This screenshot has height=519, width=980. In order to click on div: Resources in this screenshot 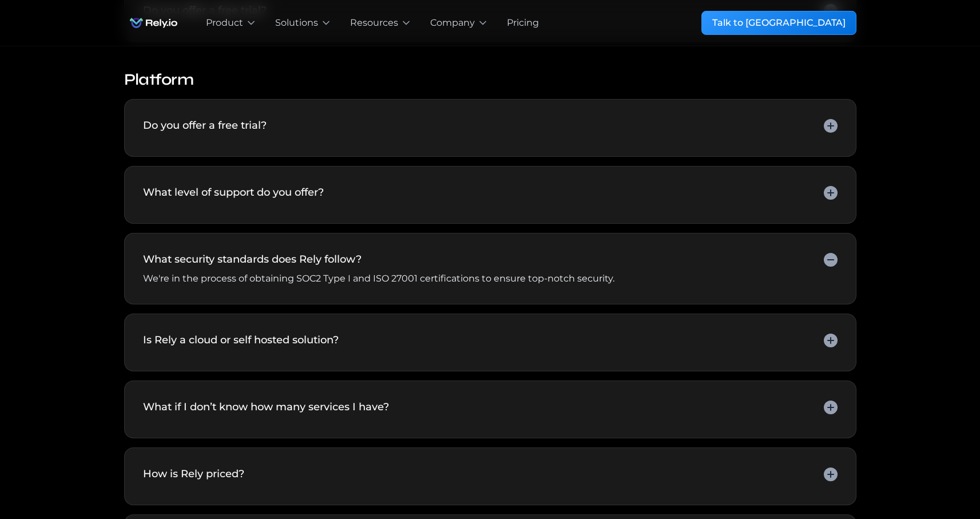, I will do `click(374, 23)`.